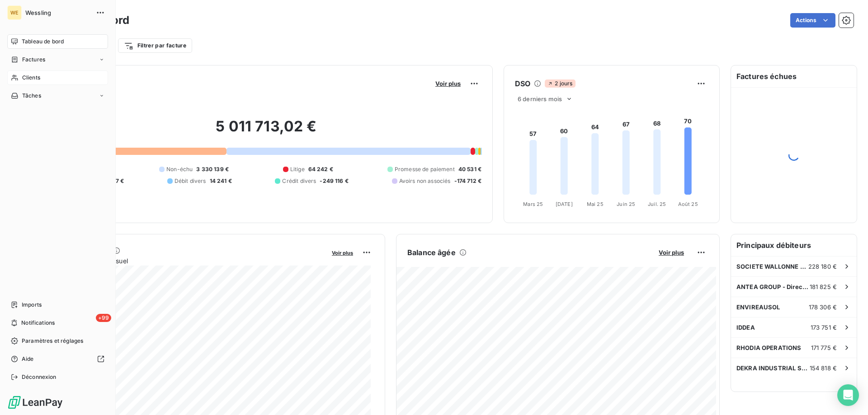 The height and width of the screenshot is (415, 868). Describe the element at coordinates (823, 287) in the screenshot. I see `span: 181 825 €` at that location.